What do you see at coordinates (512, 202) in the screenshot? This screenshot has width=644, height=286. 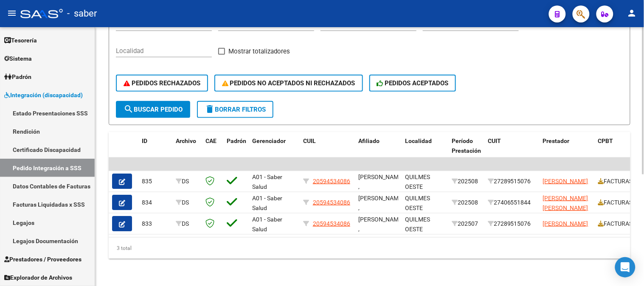 I see `div: 27406551844` at bounding box center [512, 202].